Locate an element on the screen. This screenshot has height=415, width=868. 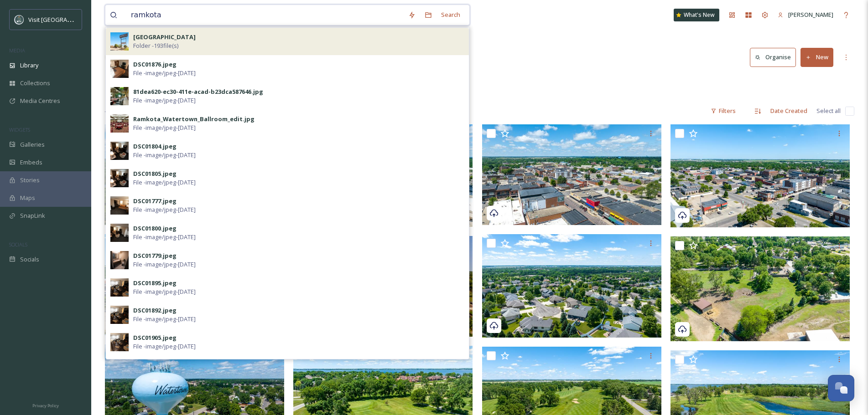
span: 46 file s is located at coordinates (114, 111).